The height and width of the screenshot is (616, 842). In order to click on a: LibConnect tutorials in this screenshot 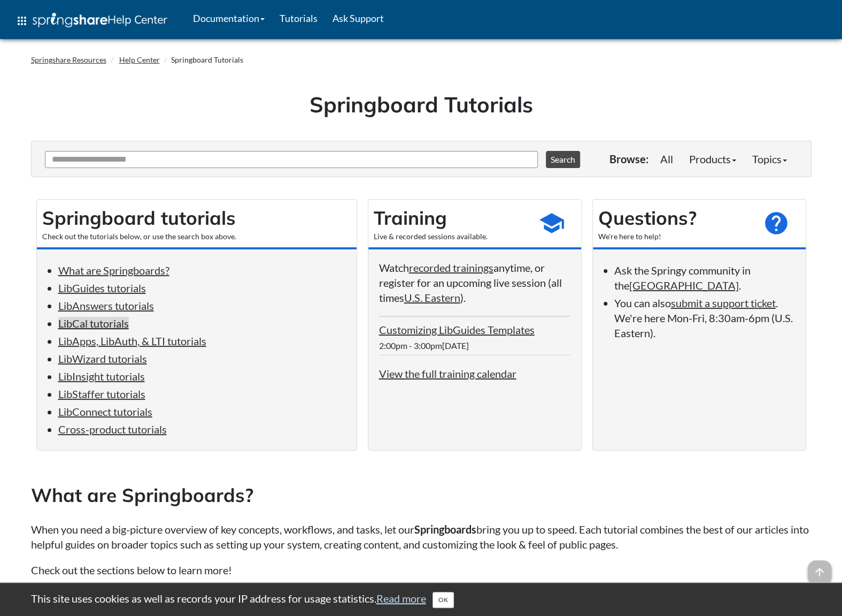, I will do `click(105, 411)`.